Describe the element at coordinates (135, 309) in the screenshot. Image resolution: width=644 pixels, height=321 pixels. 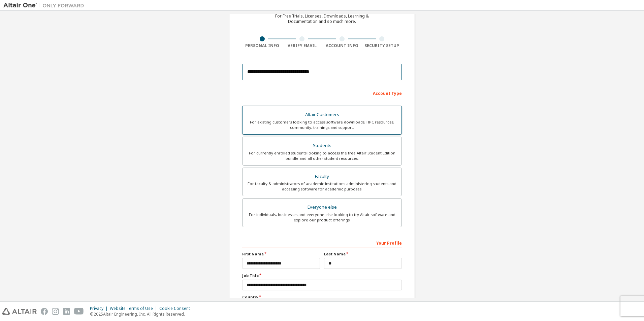
I see `div: Website Terms of Use` at that location.